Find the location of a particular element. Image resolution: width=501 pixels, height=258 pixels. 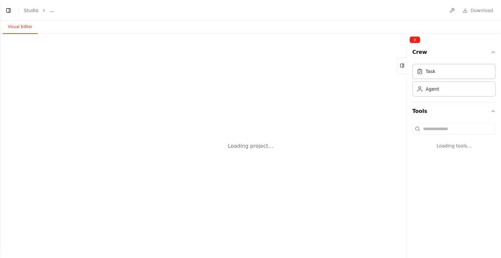

button: Crew is located at coordinates (454, 53).